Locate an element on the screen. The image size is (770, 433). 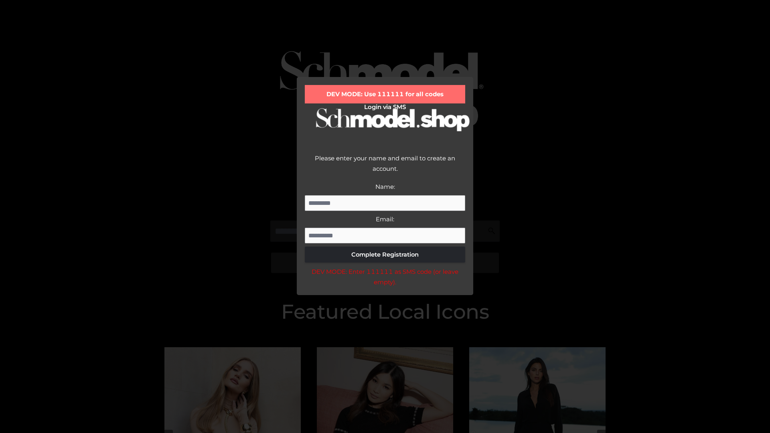
div: Please enter your name and email to create an account. is located at coordinates (385, 167).